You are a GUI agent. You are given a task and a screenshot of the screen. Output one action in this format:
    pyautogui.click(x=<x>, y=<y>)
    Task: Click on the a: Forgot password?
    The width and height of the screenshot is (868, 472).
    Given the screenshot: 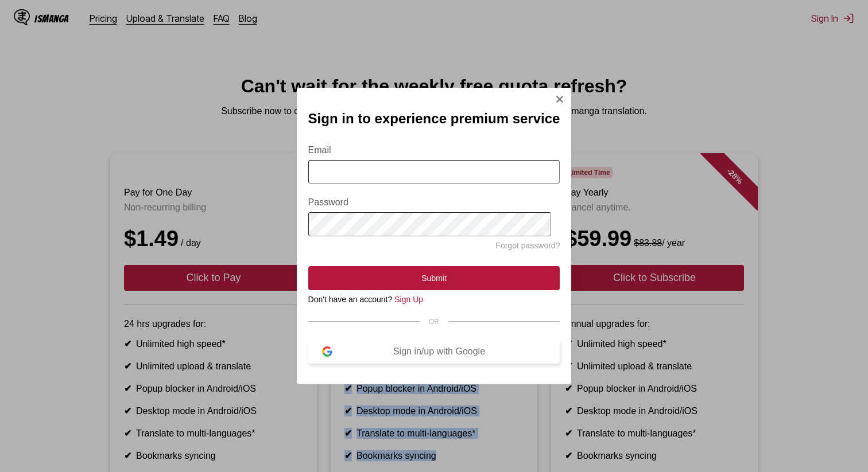 What is the action you would take?
    pyautogui.click(x=528, y=246)
    